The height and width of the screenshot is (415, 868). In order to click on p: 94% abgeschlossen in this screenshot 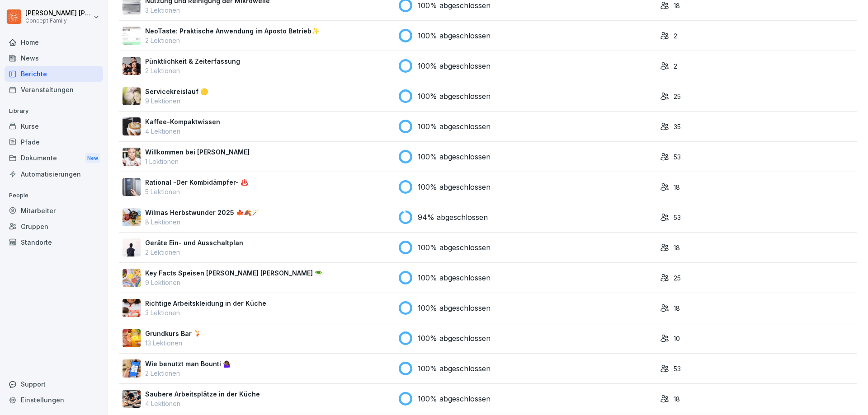, I will do `click(453, 217)`.